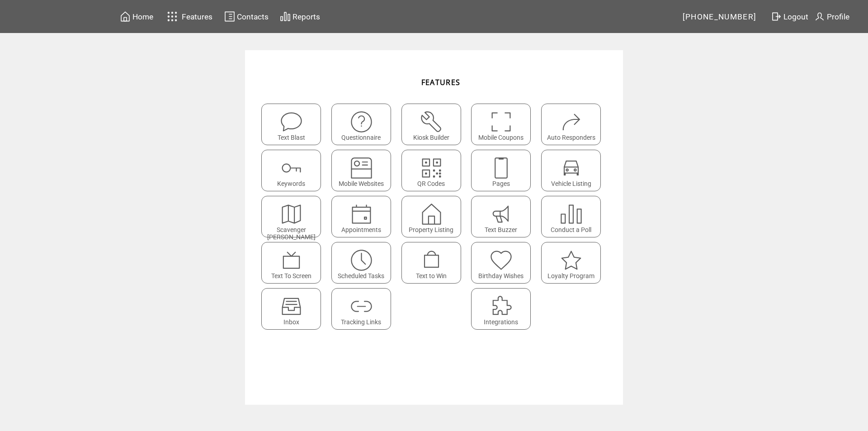 This screenshot has height=431, width=868. I want to click on img: property-listing.svg, so click(431, 214).